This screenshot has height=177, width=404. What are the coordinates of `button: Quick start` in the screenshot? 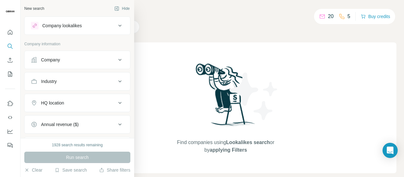 It's located at (10, 32).